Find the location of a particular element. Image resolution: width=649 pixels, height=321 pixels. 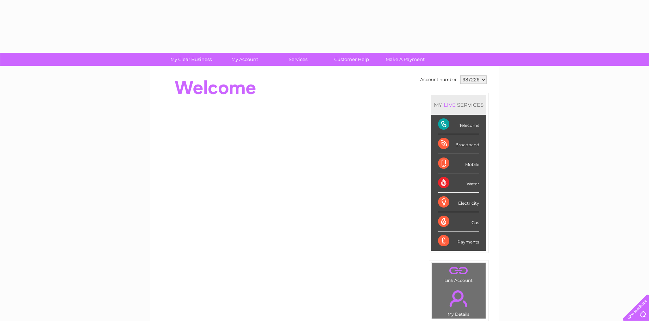

div: Water is located at coordinates (459, 183).